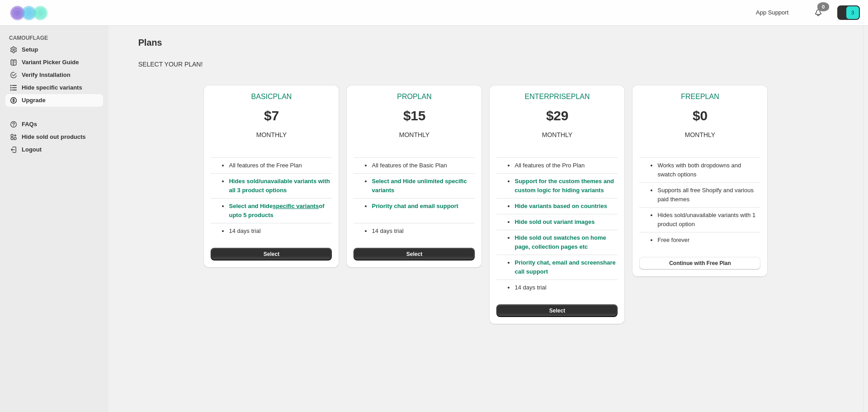 The width and height of the screenshot is (868, 412). Describe the element at coordinates (818, 13) in the screenshot. I see `a: 0` at that location.